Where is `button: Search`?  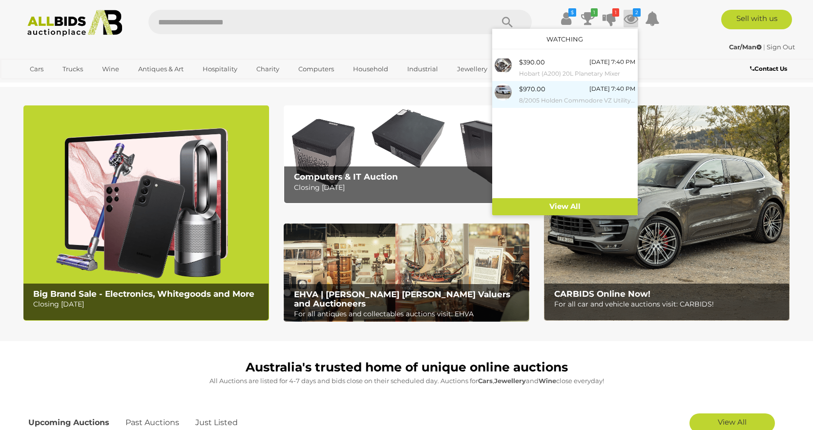 button: Search is located at coordinates (507, 22).